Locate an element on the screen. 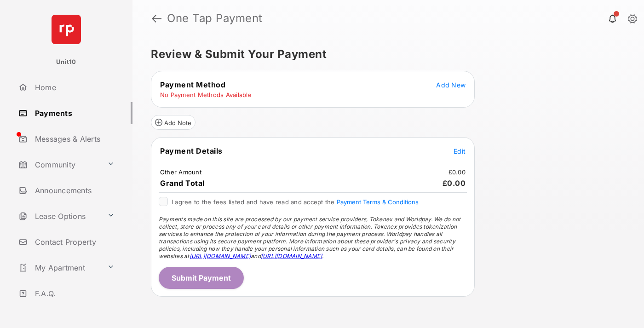 This screenshot has height=328, width=644. a: Lease Options is located at coordinates (59, 216).